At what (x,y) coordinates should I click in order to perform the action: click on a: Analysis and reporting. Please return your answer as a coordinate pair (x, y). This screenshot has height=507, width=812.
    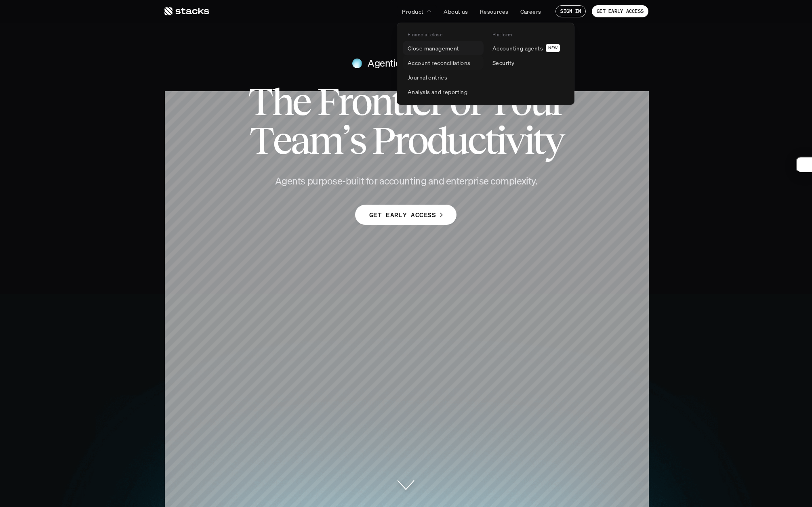
    Looking at the image, I should click on (443, 92).